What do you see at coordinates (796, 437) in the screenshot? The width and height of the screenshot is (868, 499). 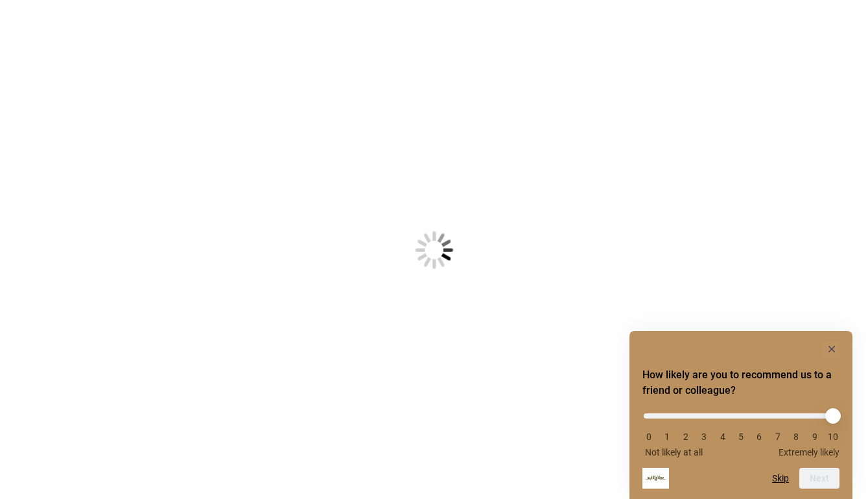 I see `li: 8` at bounding box center [796, 437].